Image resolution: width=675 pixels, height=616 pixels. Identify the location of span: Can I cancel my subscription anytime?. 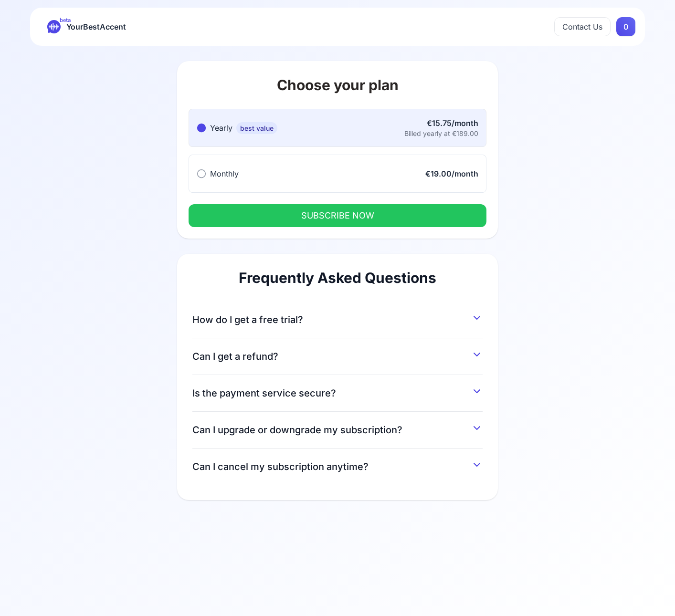
(280, 466).